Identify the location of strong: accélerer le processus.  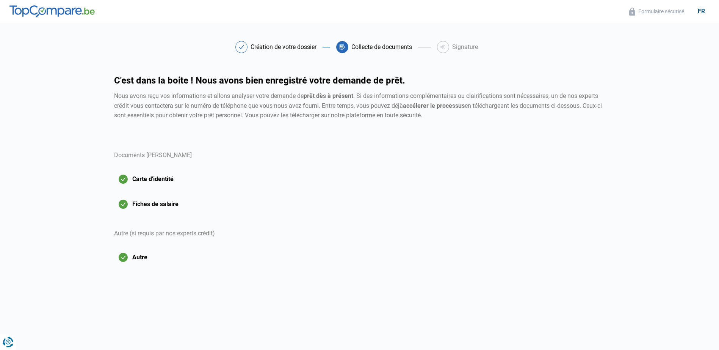
(434, 105).